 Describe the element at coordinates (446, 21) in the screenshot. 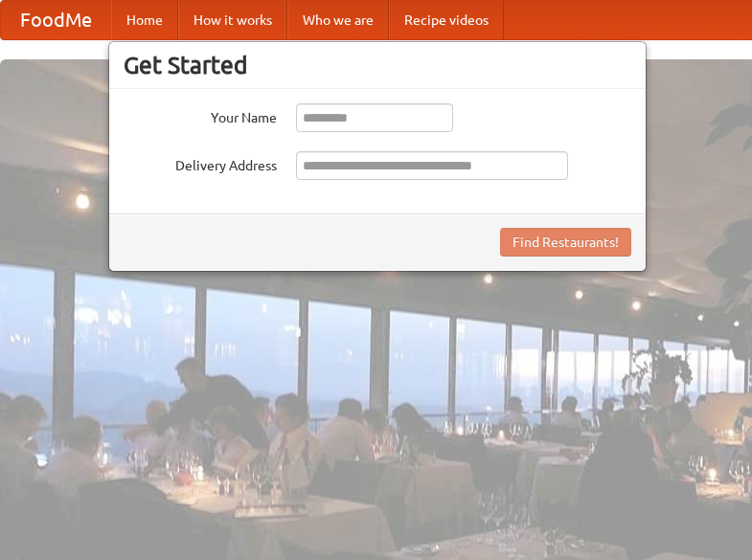

I see `a: Recipe videos` at that location.